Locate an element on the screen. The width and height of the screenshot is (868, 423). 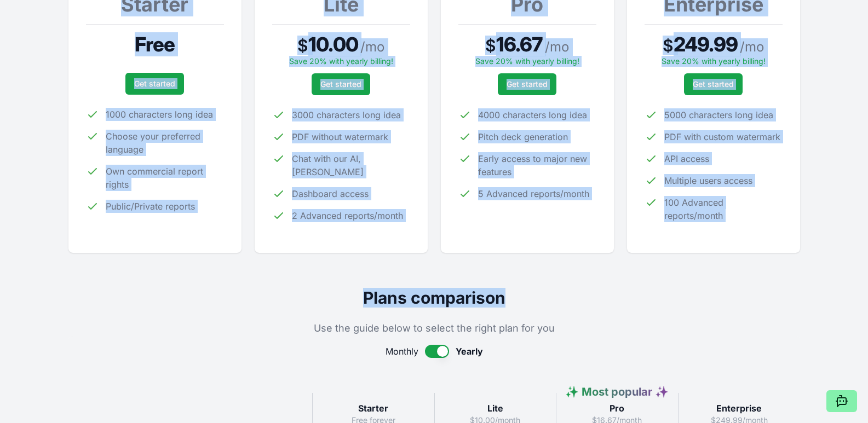
span: 100 Advanced reports/month is located at coordinates (723, 209).